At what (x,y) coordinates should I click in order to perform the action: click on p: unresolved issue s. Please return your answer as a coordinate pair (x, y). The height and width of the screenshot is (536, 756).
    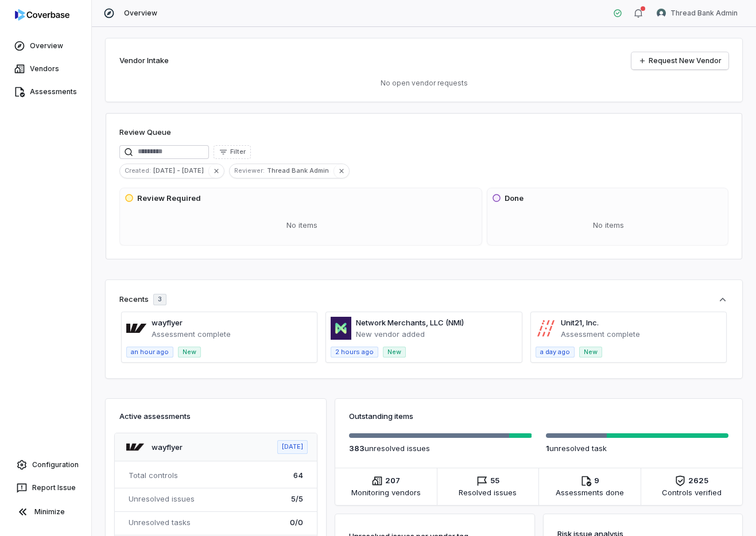
    Looking at the image, I should click on (440, 448).